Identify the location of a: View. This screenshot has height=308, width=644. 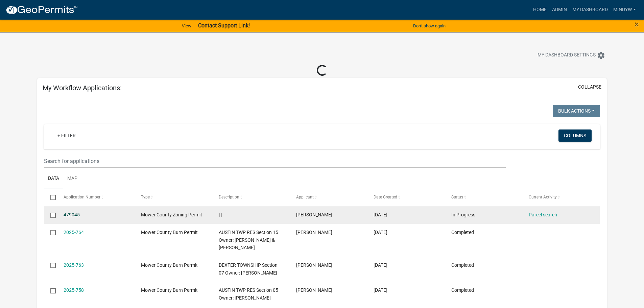
(187, 26).